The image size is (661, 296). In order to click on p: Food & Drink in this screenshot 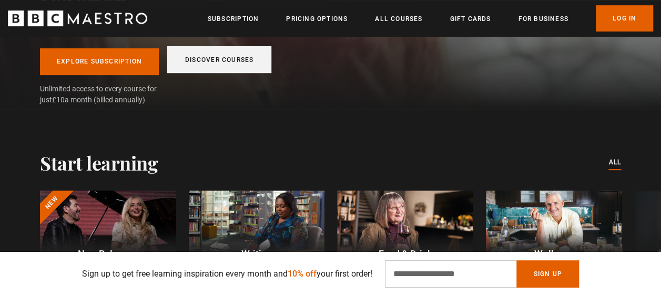, I will do `click(405, 254)`.